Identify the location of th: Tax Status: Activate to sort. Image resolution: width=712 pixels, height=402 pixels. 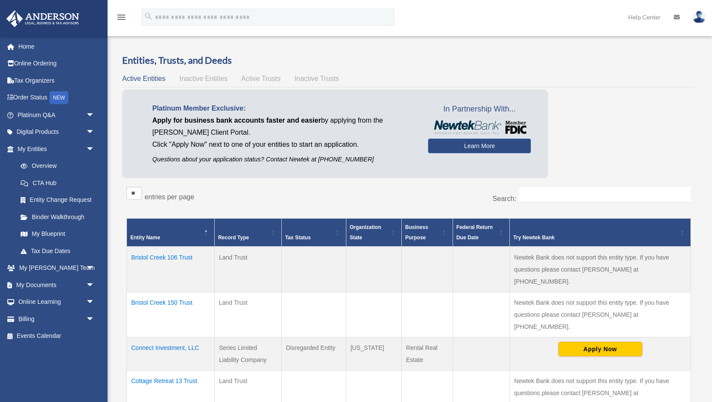
(314, 233).